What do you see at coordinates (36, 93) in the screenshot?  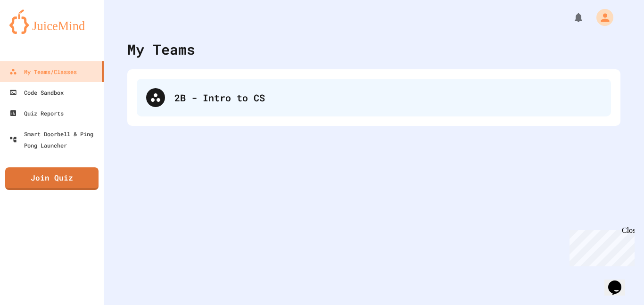 I see `div: Code Sandbox` at bounding box center [36, 93].